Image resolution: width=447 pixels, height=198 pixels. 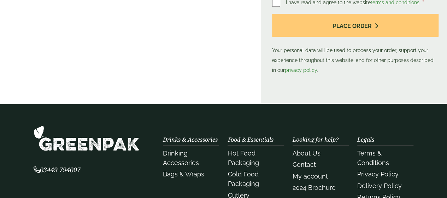 I want to click on a: Privacy Policy, so click(x=378, y=174).